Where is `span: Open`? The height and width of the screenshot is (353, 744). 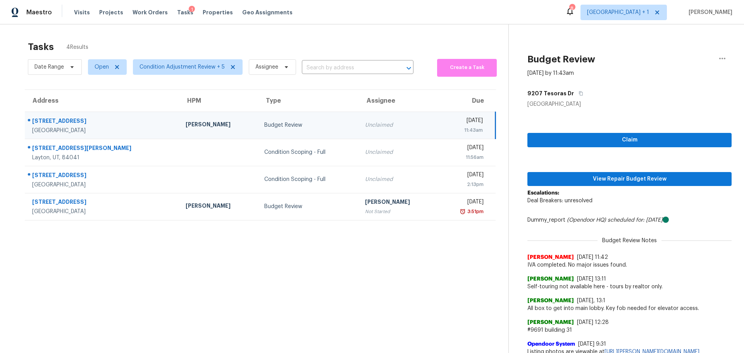 span: Open is located at coordinates (102, 67).